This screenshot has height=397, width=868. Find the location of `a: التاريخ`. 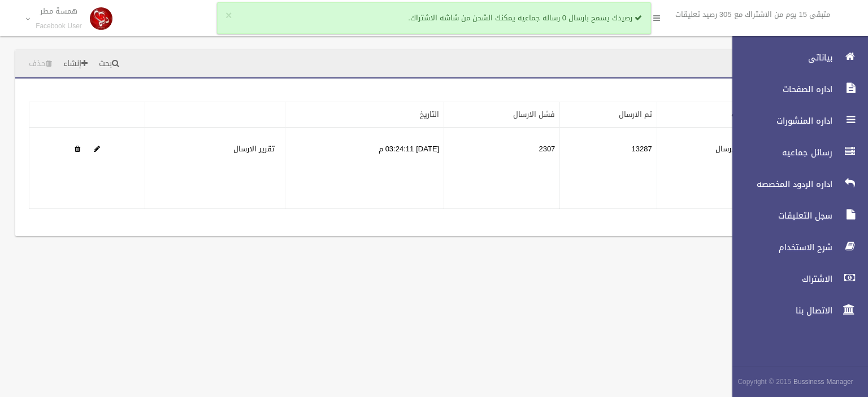

a: التاريخ is located at coordinates (429, 114).